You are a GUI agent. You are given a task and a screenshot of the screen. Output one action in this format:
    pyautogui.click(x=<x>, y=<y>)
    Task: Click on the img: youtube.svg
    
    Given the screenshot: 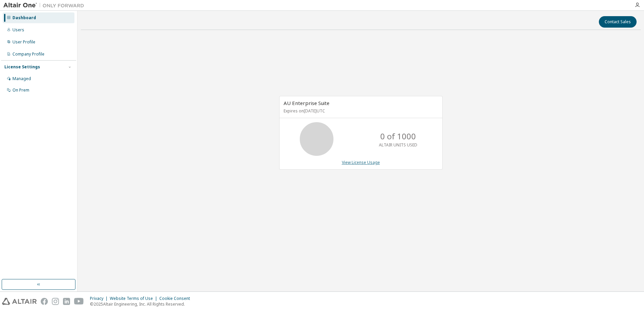 What is the action you would take?
    pyautogui.click(x=79, y=301)
    